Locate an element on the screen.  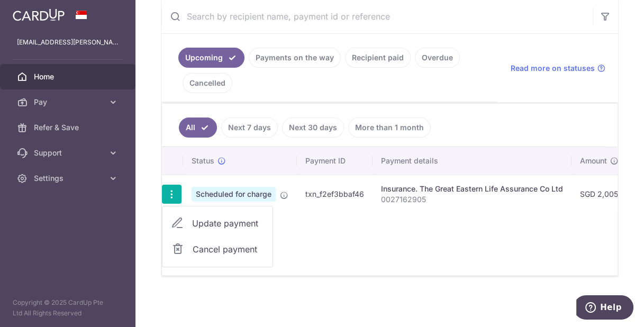
a: More than 1 month is located at coordinates (390, 128).